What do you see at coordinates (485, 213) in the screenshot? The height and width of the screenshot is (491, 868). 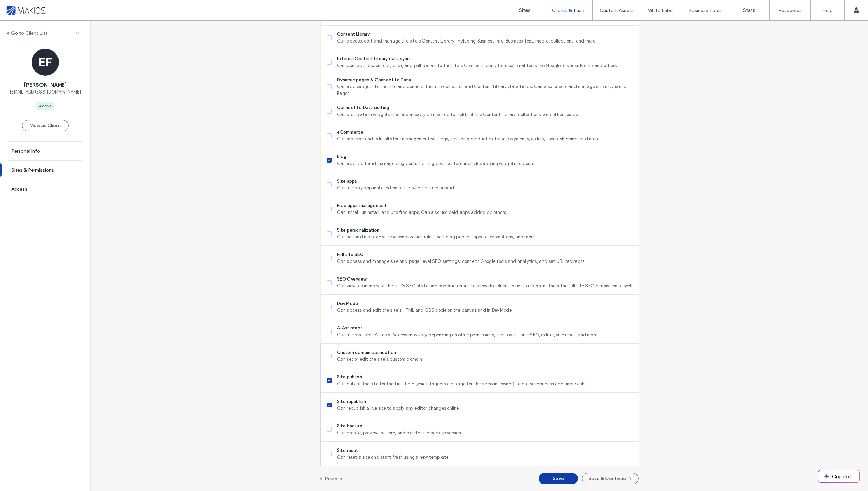 I see `span: Can install, uninstall, and use free apps. Can also use paid apps added by others.` at bounding box center [485, 213].